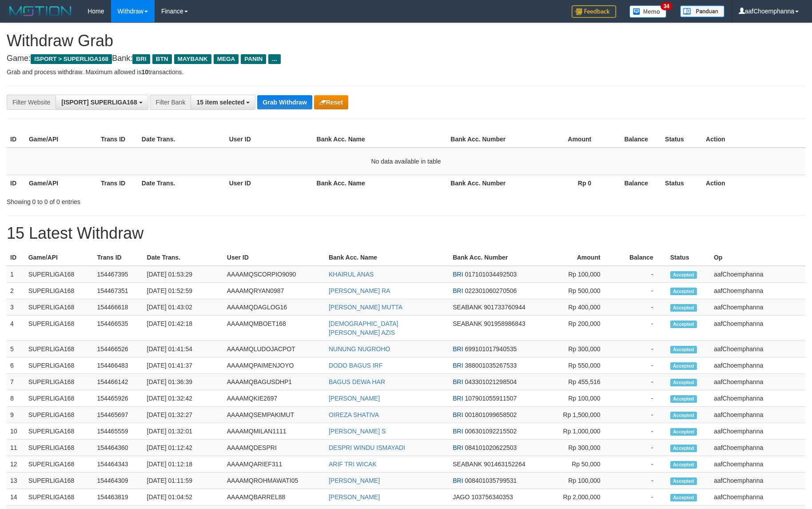  Describe the element at coordinates (169, 200) in the screenshot. I see `div: Showing 0 to 0 of 0 entries` at that location.